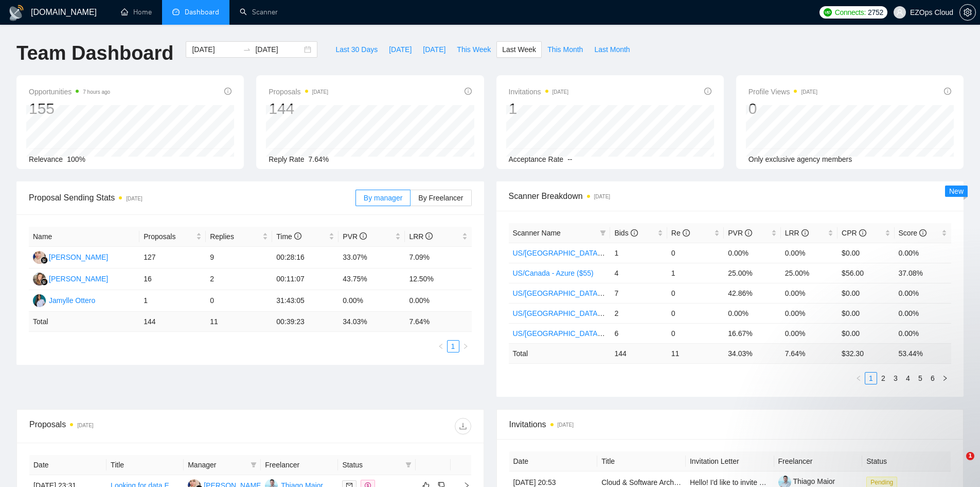  What do you see at coordinates (956, 191) in the screenshot?
I see `span: New` at bounding box center [956, 191].